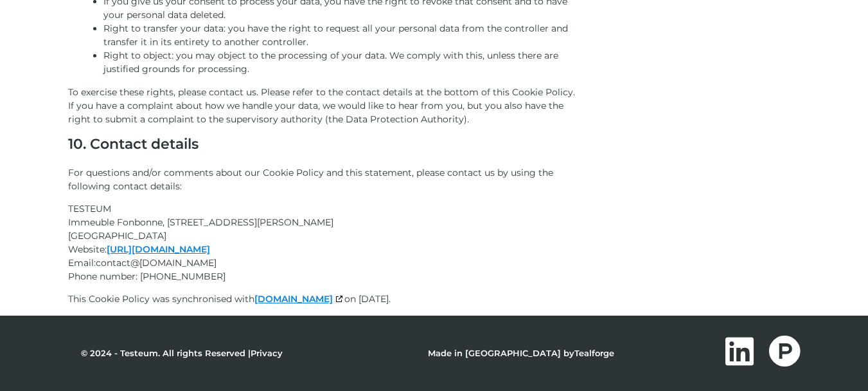 The image size is (868, 391). Describe the element at coordinates (342, 36) in the screenshot. I see `li: Right to transfer your data: you have the right to request all your personal data from the contro...` at that location.